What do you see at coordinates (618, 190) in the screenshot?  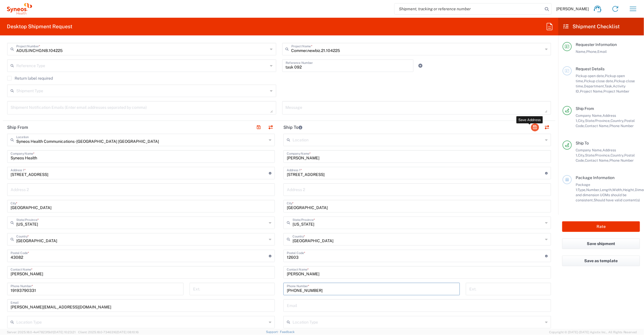 I see `span: Width,` at bounding box center [618, 190].